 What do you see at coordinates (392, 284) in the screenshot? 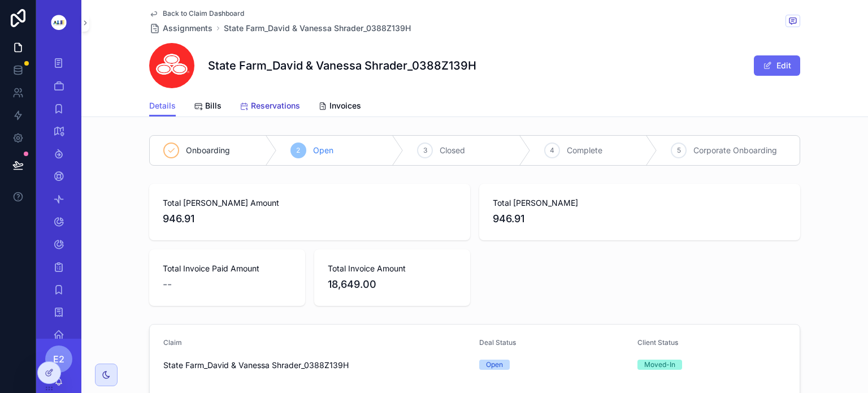
I see `span: 18,649.00` at bounding box center [392, 284].